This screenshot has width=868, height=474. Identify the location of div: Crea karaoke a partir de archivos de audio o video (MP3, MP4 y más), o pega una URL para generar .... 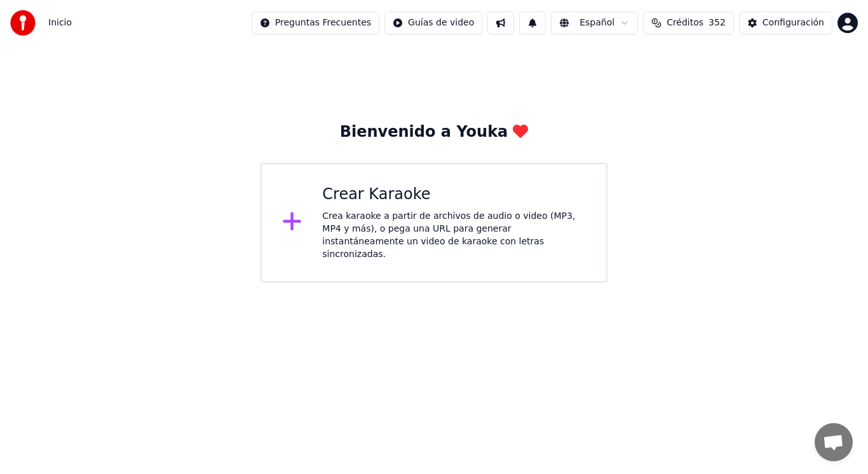
(453, 235).